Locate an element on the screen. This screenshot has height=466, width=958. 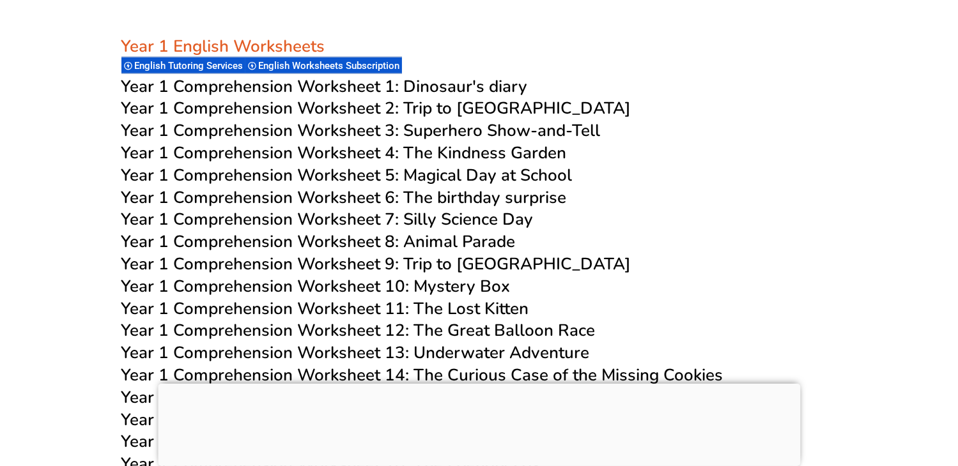
a: Year 1 Comprehension Worksheet 15: The Music of Dreams is located at coordinates (348, 397).